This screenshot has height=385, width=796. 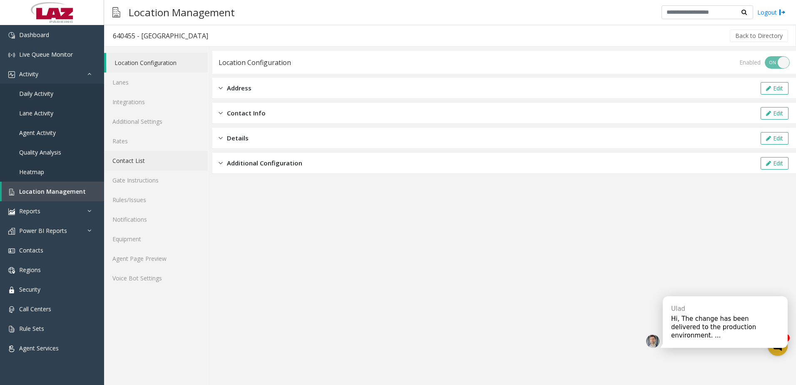 What do you see at coordinates (750, 62) in the screenshot?
I see `div: Enabled` at bounding box center [750, 62].